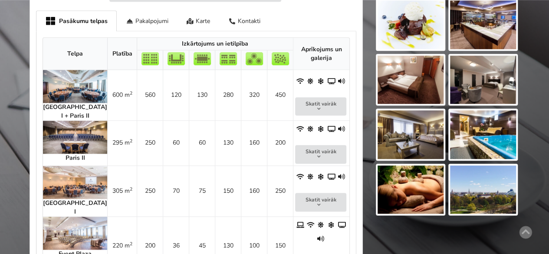  Describe the element at coordinates (300, 225) in the screenshot. I see `span: Ar skatuvi` at that location.